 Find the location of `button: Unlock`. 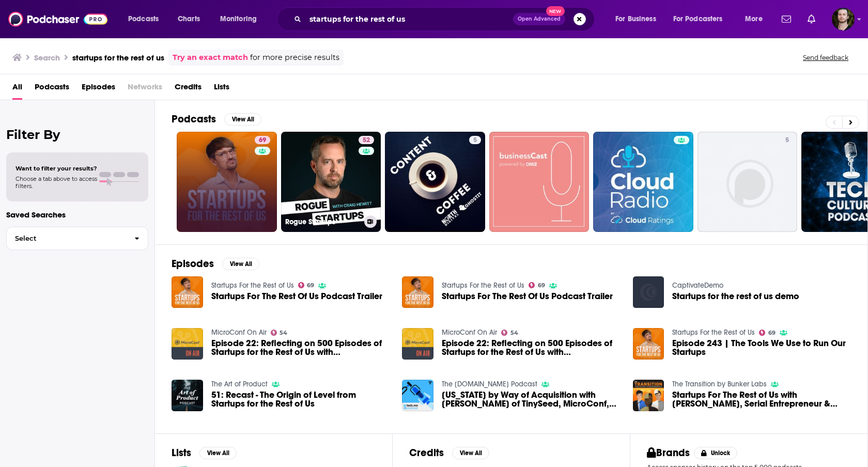

button: Unlock is located at coordinates (716, 453).